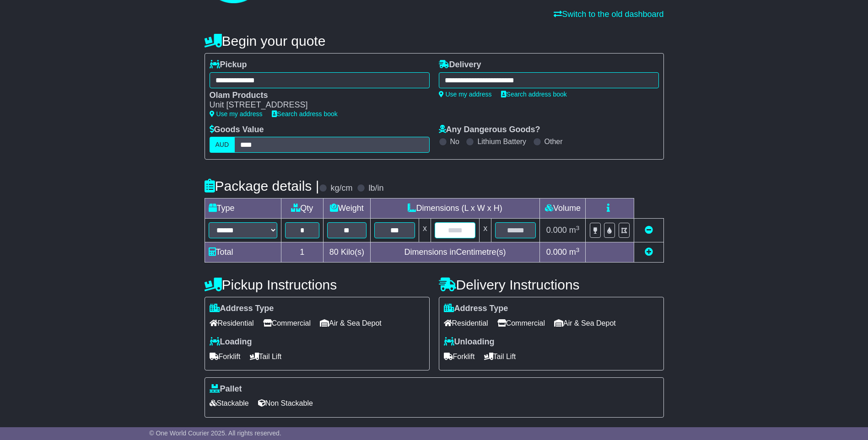  What do you see at coordinates (222, 145) in the screenshot?
I see `label: AUD` at bounding box center [222, 145].